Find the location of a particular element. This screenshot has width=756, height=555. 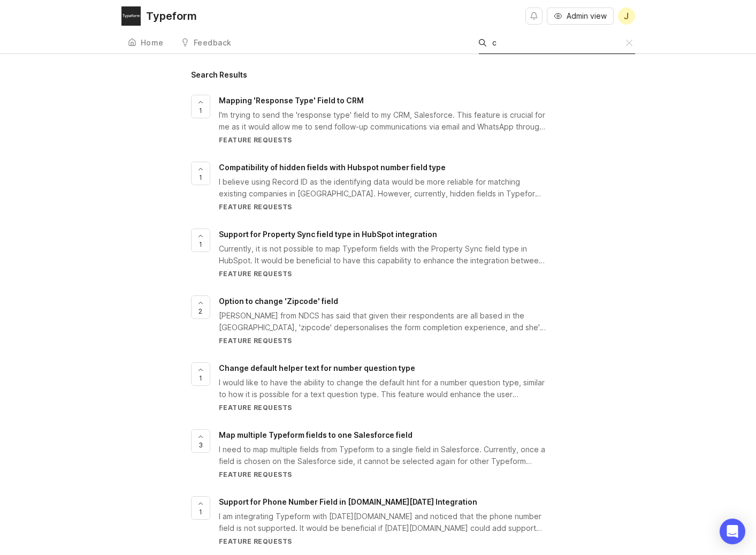

div: I'm trying to send the 'response type' field to my CRM, Salesforce. This feature is crucial for m... is located at coordinates (382, 121).